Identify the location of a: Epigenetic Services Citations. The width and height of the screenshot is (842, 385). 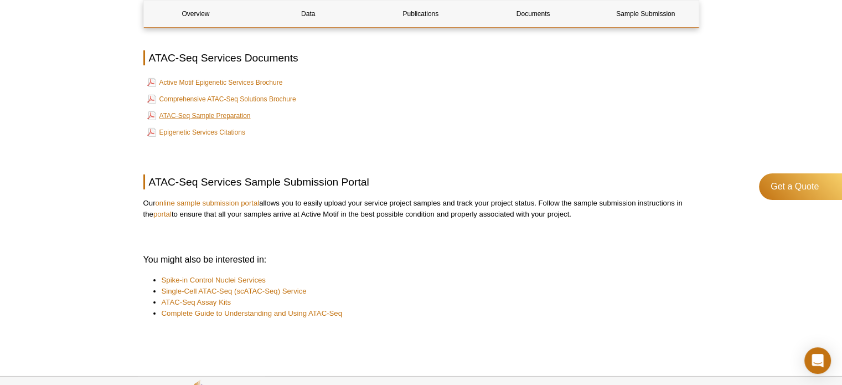
(196, 132).